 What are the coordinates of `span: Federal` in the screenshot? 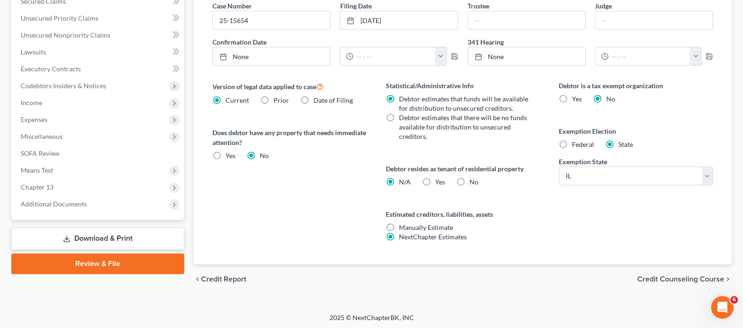 It's located at (583, 144).